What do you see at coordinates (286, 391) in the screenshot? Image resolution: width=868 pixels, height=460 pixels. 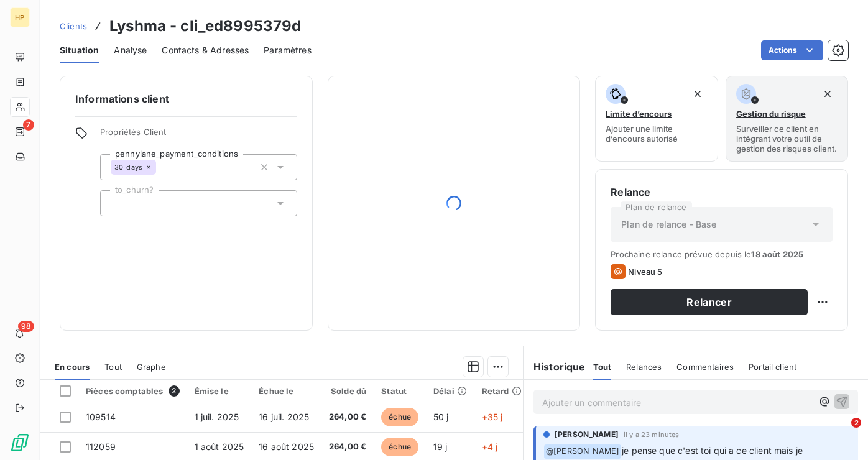 I see `div: Échue le` at bounding box center [286, 391].